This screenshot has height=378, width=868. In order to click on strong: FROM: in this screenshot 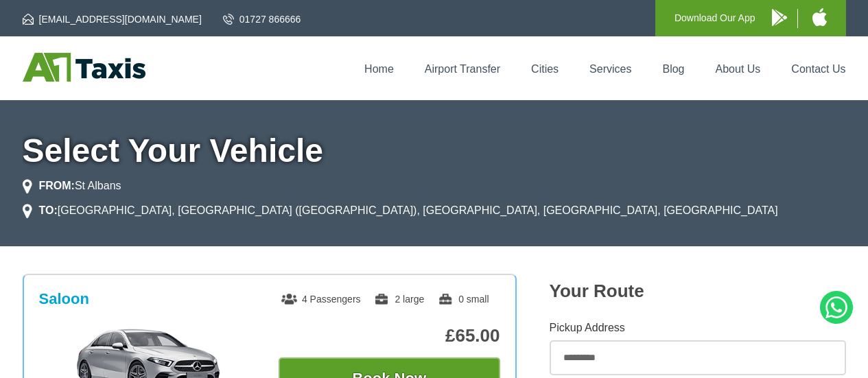, I will do `click(57, 185)`.